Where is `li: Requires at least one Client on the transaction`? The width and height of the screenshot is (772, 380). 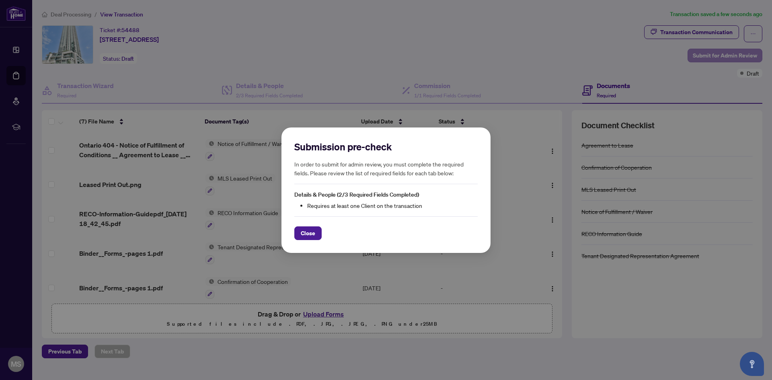
li: Requires at least one Client on the transaction is located at coordinates (392, 205).